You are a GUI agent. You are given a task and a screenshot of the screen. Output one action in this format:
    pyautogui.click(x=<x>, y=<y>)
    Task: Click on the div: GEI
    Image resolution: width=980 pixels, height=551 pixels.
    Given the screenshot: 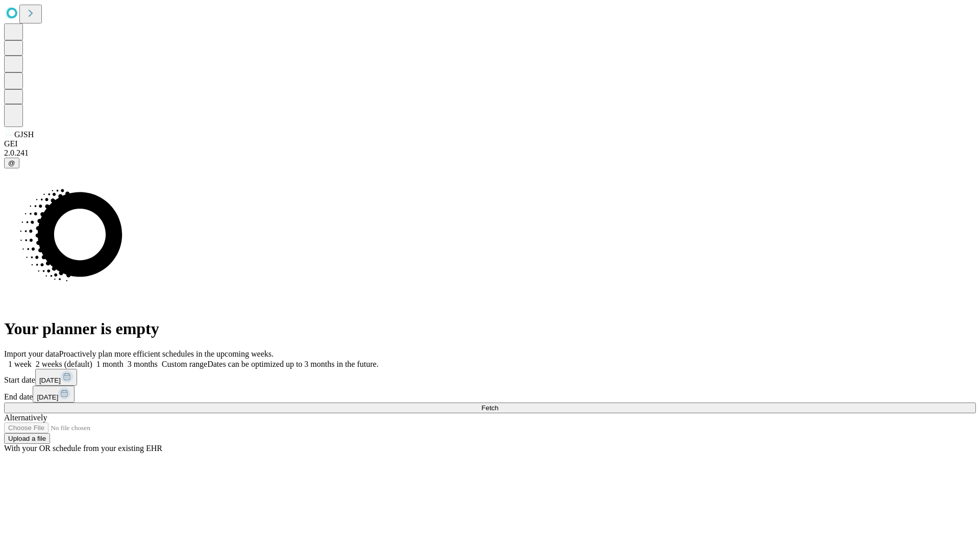 What is the action you would take?
    pyautogui.click(x=490, y=144)
    